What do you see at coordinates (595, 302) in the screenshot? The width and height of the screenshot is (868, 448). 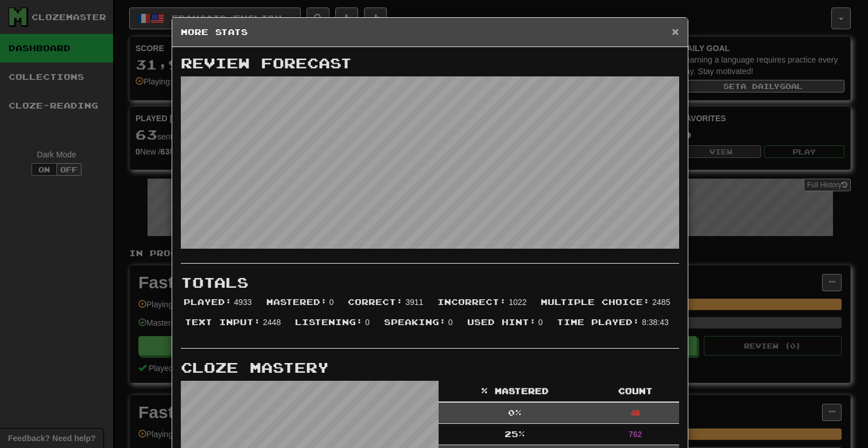 I see `span: Multiple Choice :` at bounding box center [595, 302].